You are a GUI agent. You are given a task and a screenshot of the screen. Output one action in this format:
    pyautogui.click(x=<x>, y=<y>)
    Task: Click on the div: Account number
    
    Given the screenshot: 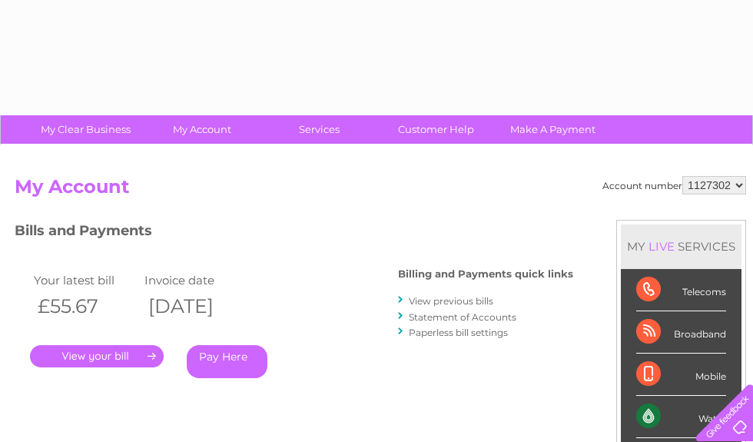 What is the action you would take?
    pyautogui.click(x=674, y=185)
    